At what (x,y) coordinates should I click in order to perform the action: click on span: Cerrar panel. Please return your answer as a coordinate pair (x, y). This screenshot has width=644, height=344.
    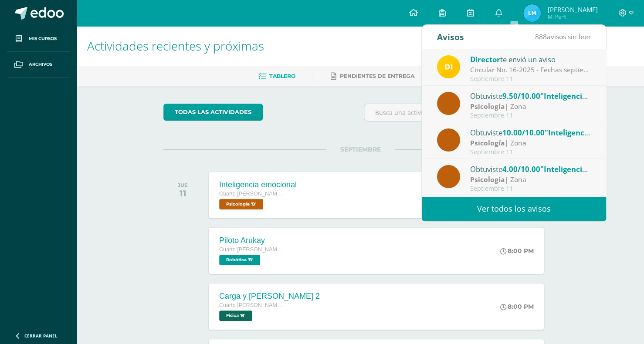
    Looking at the image, I should click on (41, 336).